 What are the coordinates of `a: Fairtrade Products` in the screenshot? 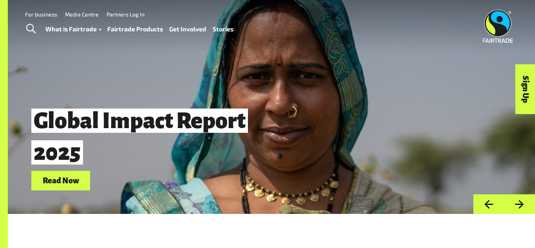 It's located at (135, 29).